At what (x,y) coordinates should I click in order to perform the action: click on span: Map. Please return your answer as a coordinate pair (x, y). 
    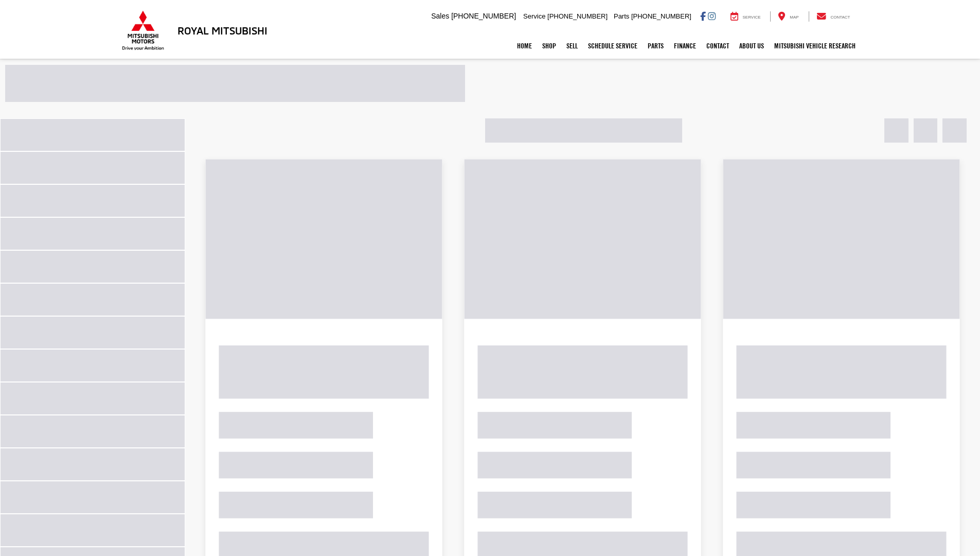
    Looking at the image, I should click on (794, 17).